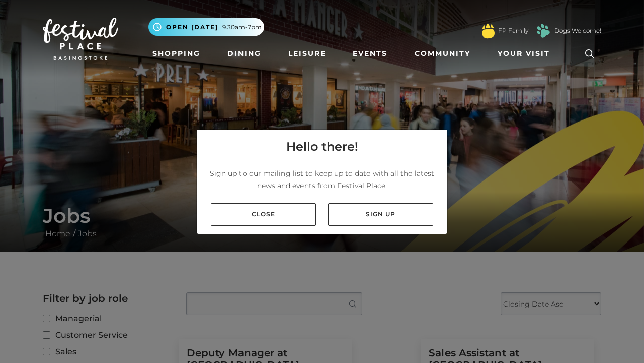 The width and height of the screenshot is (644, 363). What do you see at coordinates (242, 27) in the screenshot?
I see `span: 9.30am-7pm` at bounding box center [242, 27].